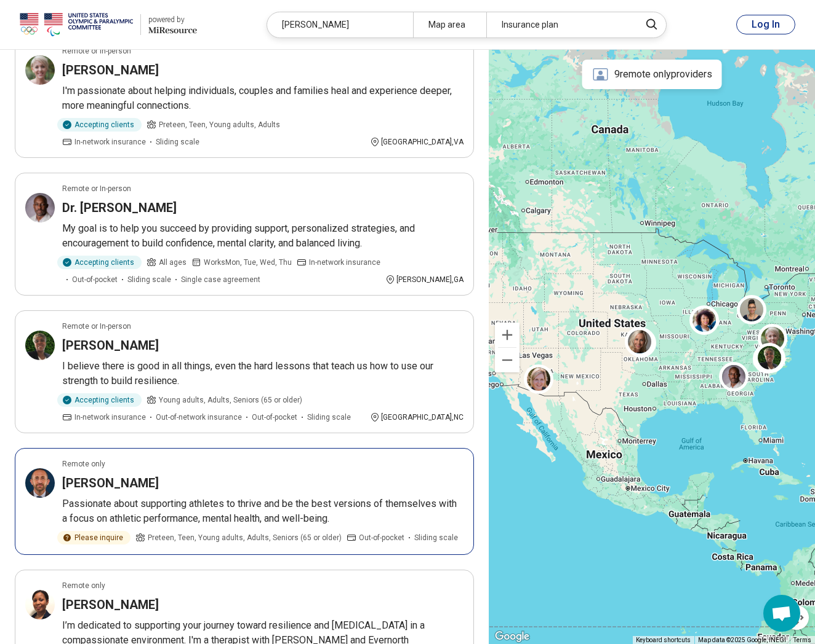 Image resolution: width=815 pixels, height=644 pixels. I want to click on div: 9 remote only providers, so click(652, 75).